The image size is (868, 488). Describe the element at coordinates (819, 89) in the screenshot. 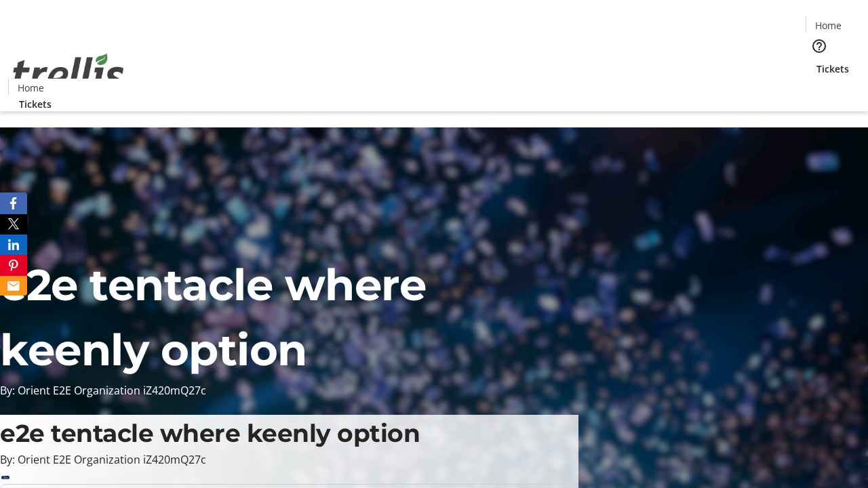

I see `button: Cart` at that location.